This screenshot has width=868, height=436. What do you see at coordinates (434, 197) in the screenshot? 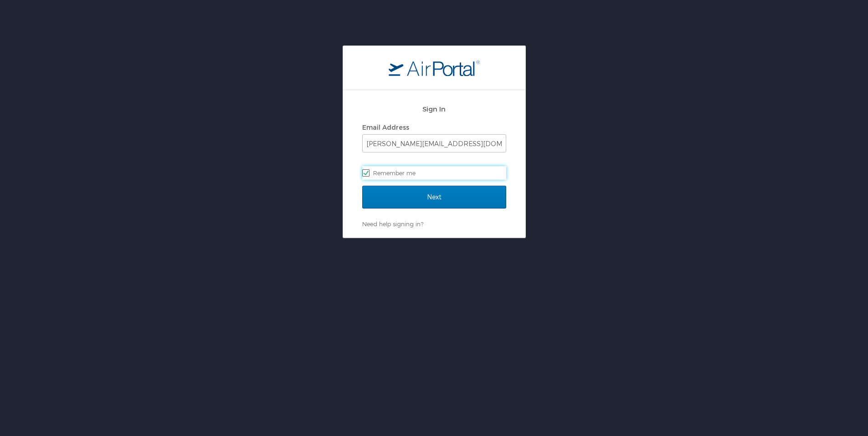
I see `input: Next` at bounding box center [434, 197].